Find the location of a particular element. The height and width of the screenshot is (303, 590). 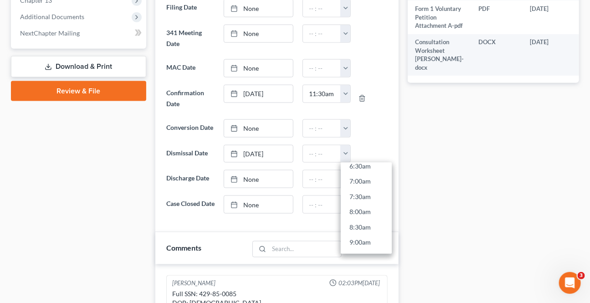

label: Confirmation Date is located at coordinates (190, 98).